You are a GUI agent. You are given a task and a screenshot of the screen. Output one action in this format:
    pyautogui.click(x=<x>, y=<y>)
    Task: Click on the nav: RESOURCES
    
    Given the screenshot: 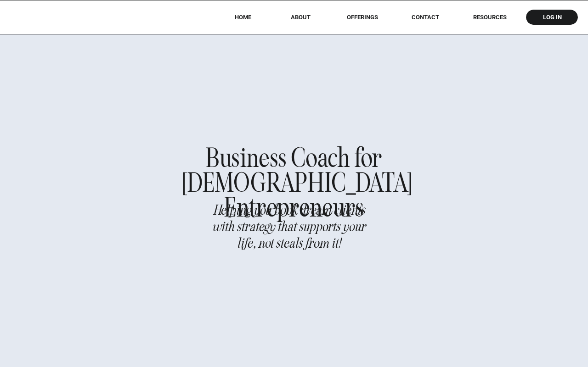 What is the action you would take?
    pyautogui.click(x=490, y=17)
    